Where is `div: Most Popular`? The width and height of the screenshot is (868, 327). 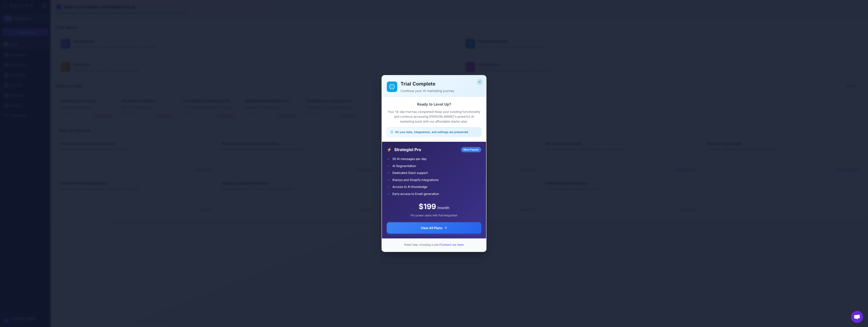
div: Most Popular is located at coordinates (471, 149).